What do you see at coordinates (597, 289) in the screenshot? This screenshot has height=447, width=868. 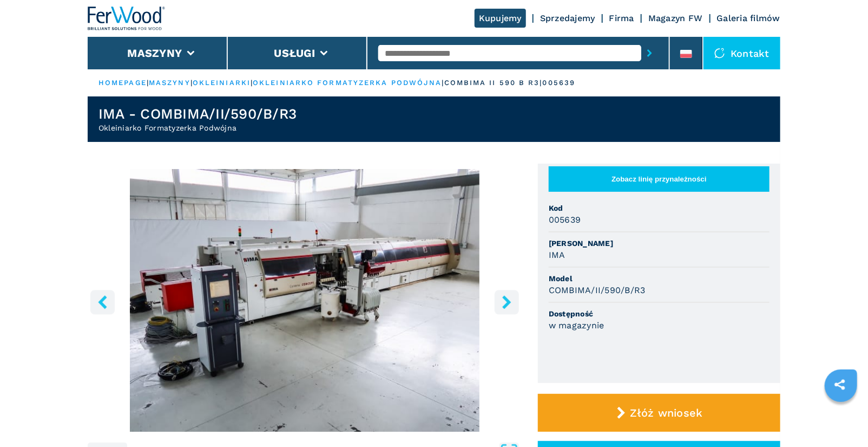 I see `h3: COMBIMA/II/590/B/R3` at bounding box center [597, 289].